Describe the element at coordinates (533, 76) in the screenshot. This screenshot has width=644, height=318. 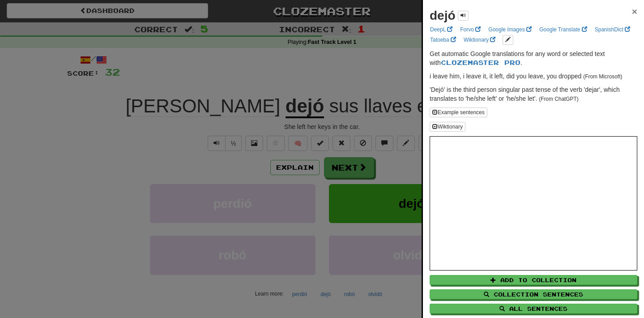
I see `p: i leave him, i leave it, it left, did you leave, you dropped` at that location.